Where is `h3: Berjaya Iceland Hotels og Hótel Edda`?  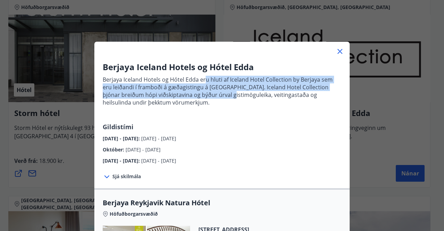 h3: Berjaya Iceland Hotels og Hótel Edda is located at coordinates (222, 67).